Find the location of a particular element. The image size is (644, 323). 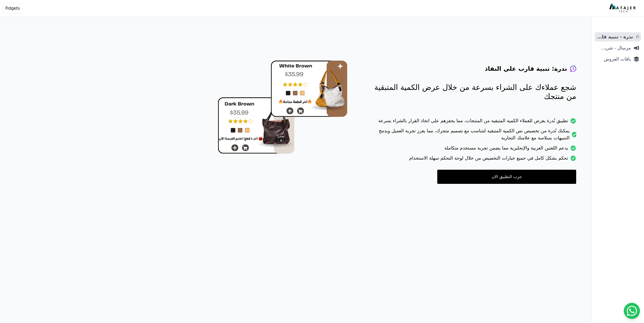

img: hero is located at coordinates (283, 107).